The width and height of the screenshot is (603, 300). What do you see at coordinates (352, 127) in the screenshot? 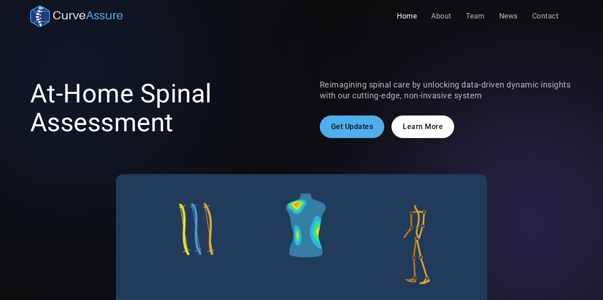
I see `a: Get Updates` at bounding box center [352, 127].